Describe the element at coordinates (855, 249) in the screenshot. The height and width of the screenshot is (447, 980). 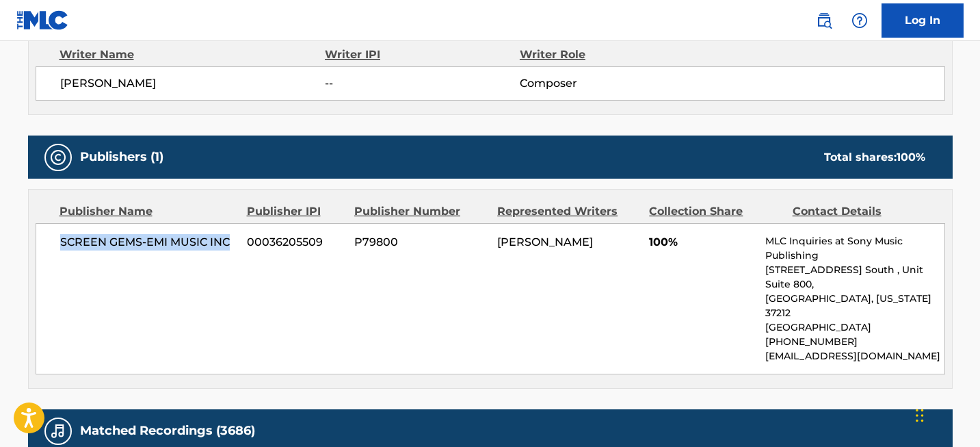
I see `p: MLC Inquiries at Sony Music Publishing` at that location.